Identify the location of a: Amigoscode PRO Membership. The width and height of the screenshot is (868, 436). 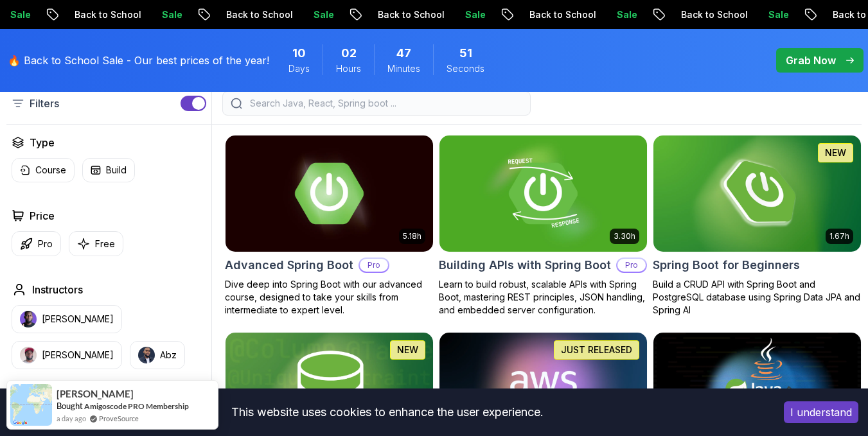
(136, 406).